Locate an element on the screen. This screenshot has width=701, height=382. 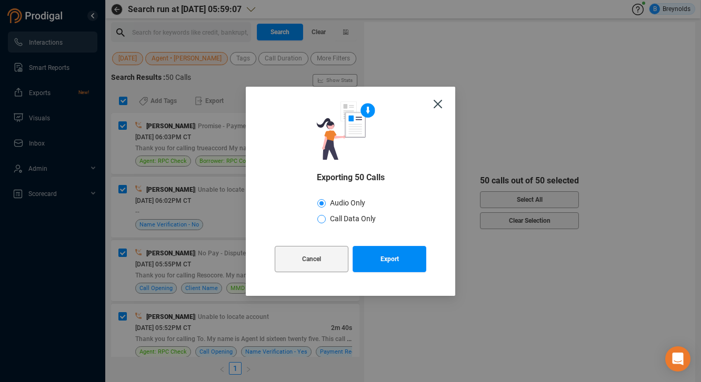
button: Export is located at coordinates (389, 259).